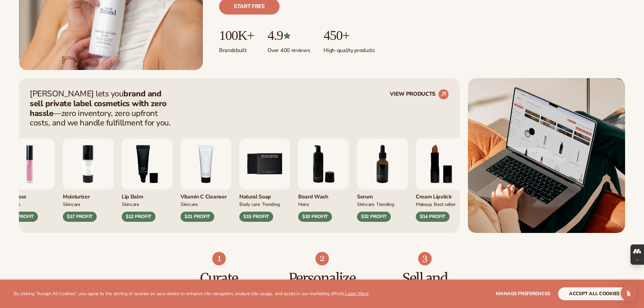 The height and width of the screenshot is (308, 644). I want to click on div: $12 PROFIT, so click(139, 217).